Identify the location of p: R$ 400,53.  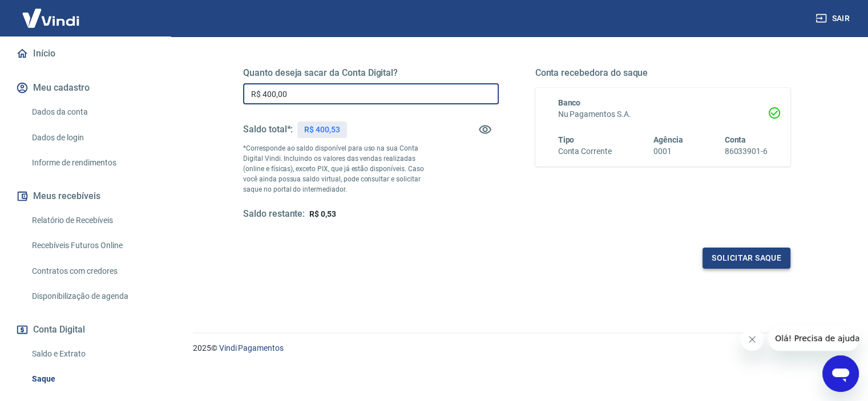
(322, 130).